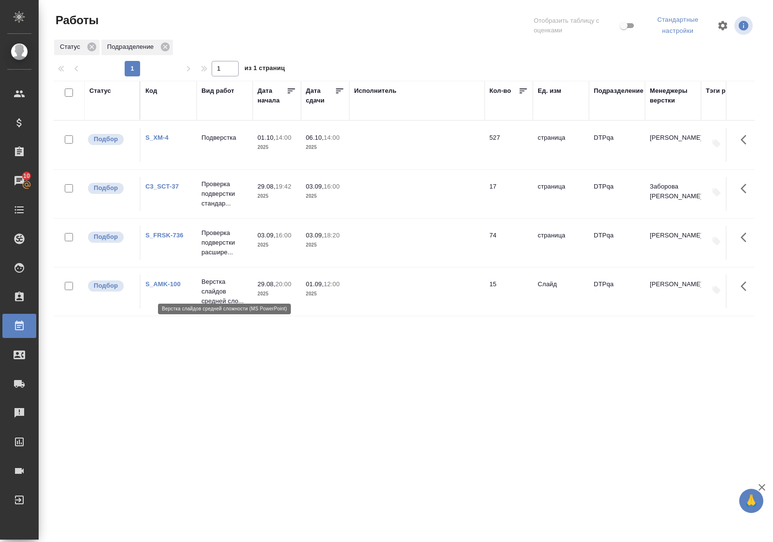 This screenshot has height=542, width=773. What do you see at coordinates (225, 194) in the screenshot?
I see `p: Проверка подверстки стандар...` at bounding box center [225, 194].